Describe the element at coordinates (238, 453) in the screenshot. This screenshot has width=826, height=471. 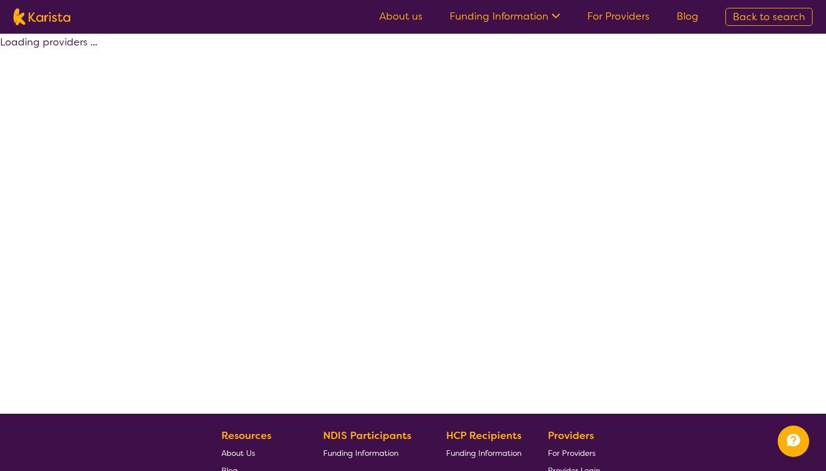
I see `span: About Us` at that location.